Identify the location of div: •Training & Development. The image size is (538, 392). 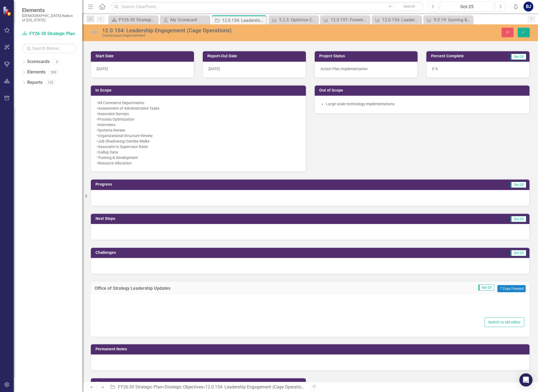
(198, 158).